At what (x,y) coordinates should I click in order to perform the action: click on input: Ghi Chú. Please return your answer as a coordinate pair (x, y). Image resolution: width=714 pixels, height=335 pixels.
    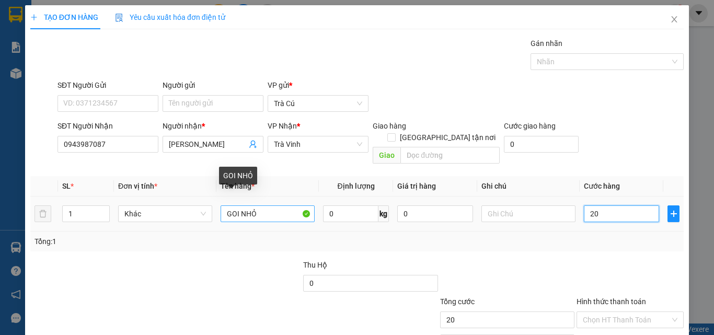
    Looking at the image, I should click on (529, 214).